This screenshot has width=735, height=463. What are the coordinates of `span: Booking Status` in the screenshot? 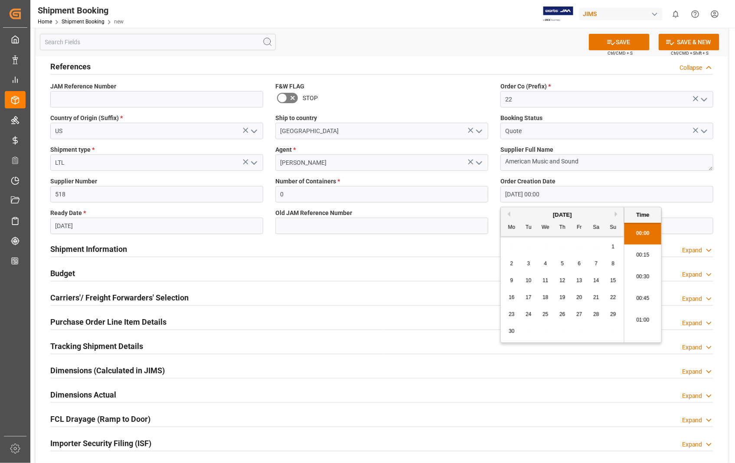 It's located at (521, 118).